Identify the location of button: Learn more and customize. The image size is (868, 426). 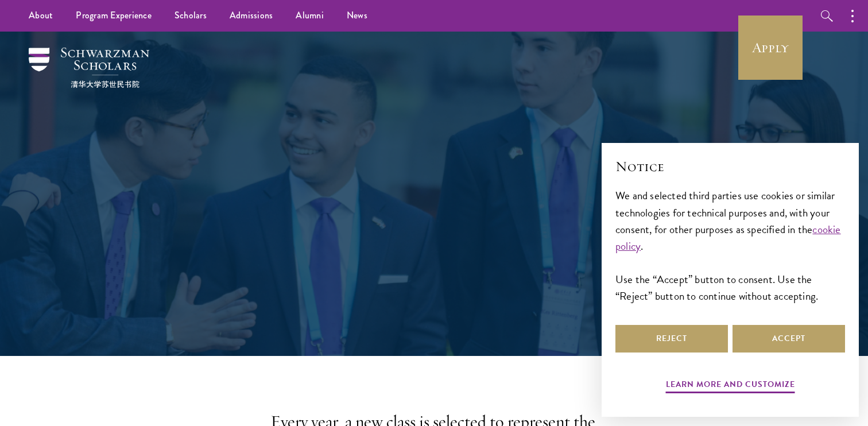
(730, 386).